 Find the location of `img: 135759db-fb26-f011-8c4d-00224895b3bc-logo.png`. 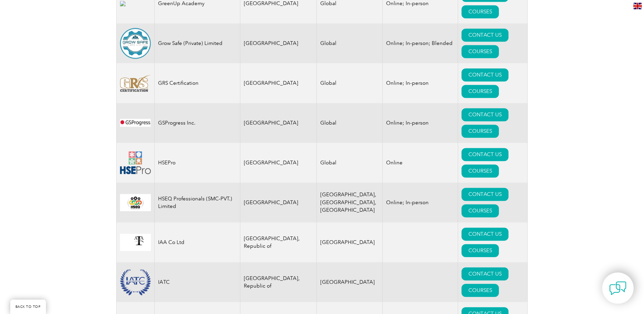

img: 135759db-fb26-f011-8c4d-00224895b3bc-logo.png is located at coordinates (135, 43).